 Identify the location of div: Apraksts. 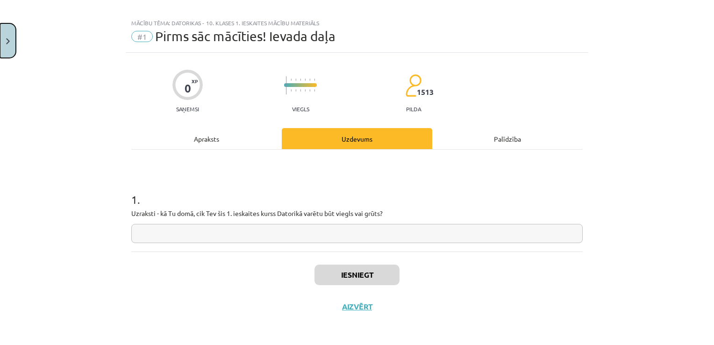
(206, 138).